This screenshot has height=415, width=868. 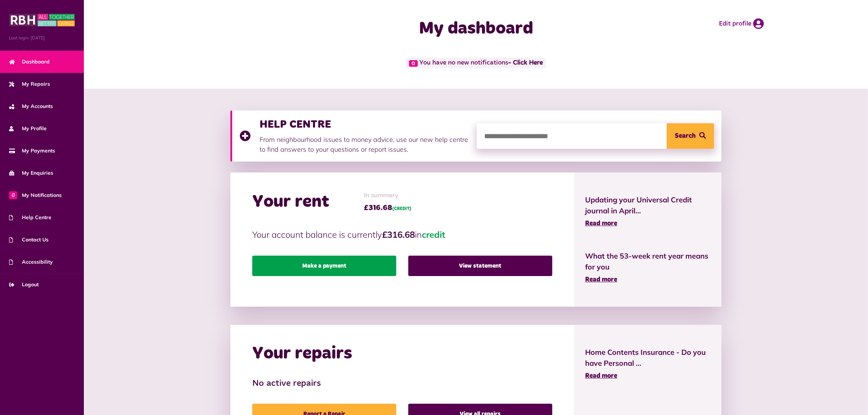 I want to click on strong: £316.68, so click(x=399, y=235).